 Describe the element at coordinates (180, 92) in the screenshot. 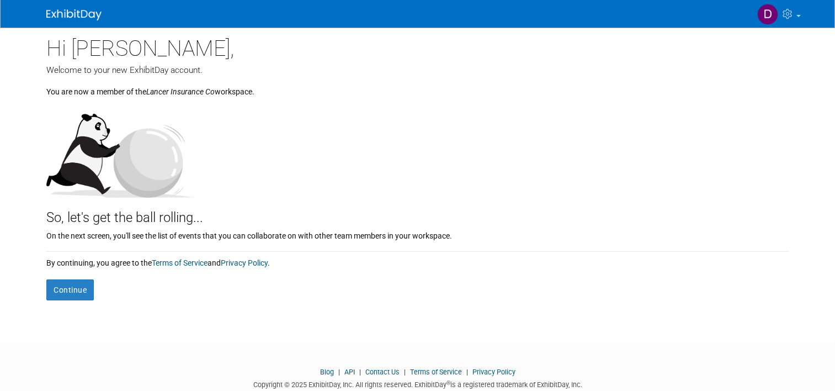

I see `i: Lancer Insurance Co` at that location.